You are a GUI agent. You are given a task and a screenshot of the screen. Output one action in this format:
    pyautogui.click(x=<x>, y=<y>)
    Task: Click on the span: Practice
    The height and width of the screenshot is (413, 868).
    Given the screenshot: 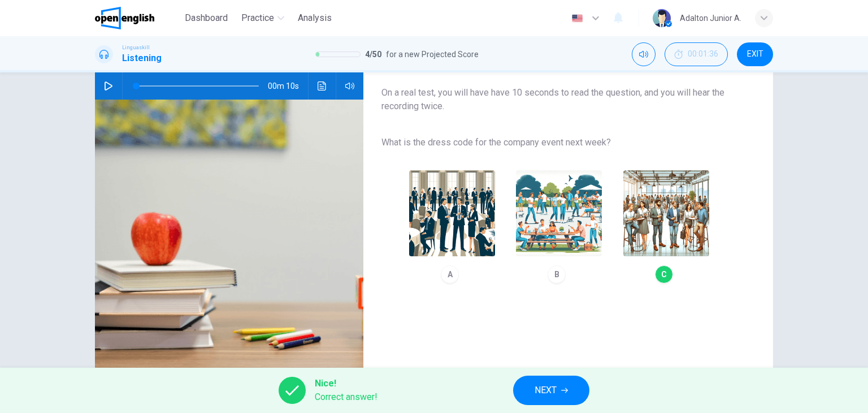 What is the action you would take?
    pyautogui.click(x=258, y=18)
    